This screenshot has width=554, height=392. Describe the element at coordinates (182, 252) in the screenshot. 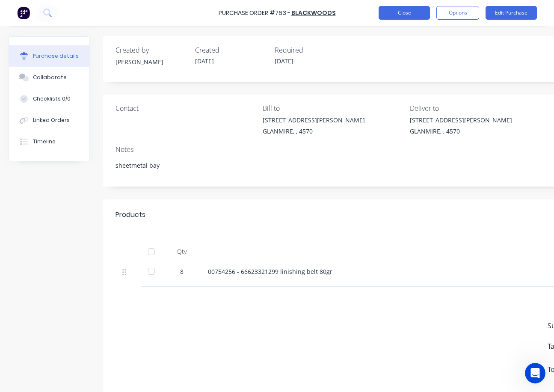

I see `div: Qty` at that location.